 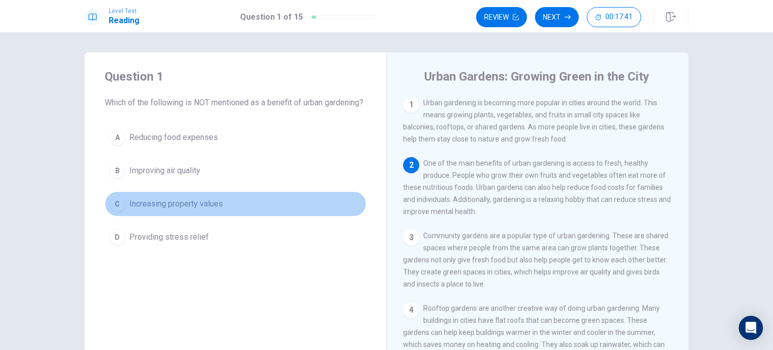 I want to click on span: Which of the following is NOT mentioned as a benefit of urban gardening?, so click(x=235, y=103).